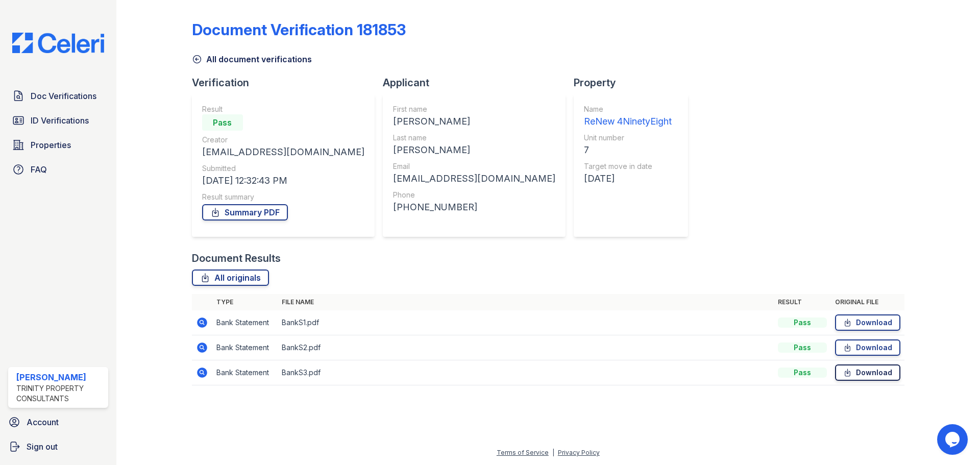 The width and height of the screenshot is (980, 465). I want to click on a: ID Verifications, so click(58, 121).